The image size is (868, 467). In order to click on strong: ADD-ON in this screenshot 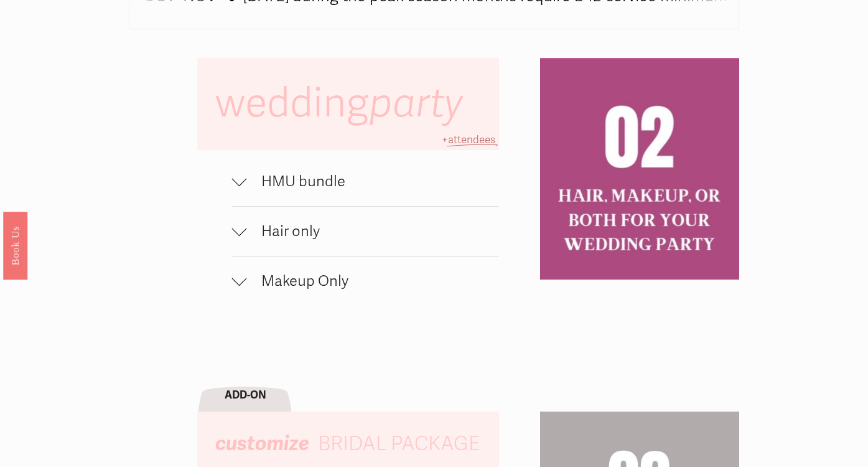, I will do `click(245, 395)`.